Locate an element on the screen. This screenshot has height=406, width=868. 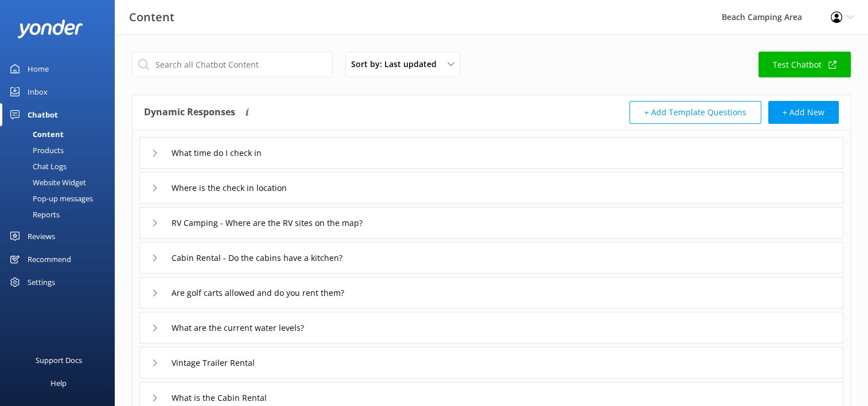
div: Reviews is located at coordinates (42, 237).